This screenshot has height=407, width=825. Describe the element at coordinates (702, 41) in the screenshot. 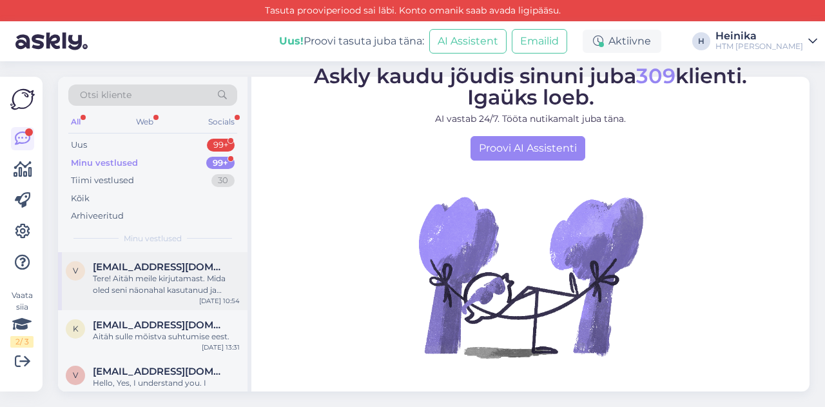

I see `div: H` at that location.